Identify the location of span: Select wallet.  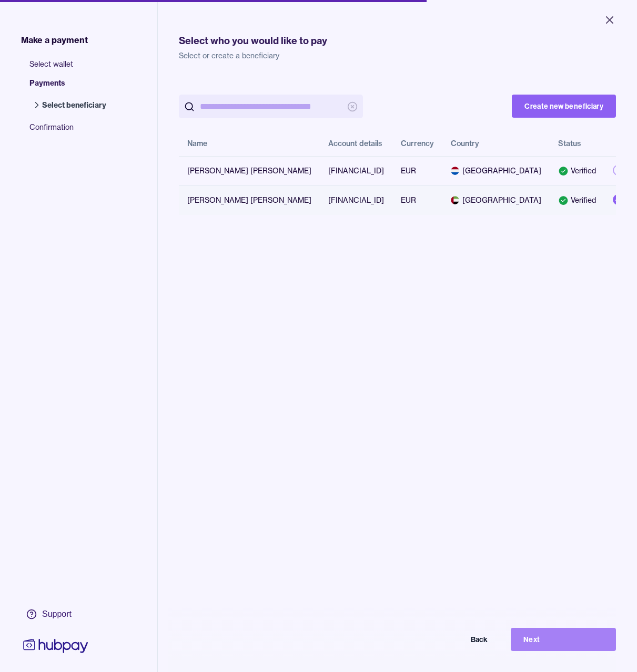
(73, 68).